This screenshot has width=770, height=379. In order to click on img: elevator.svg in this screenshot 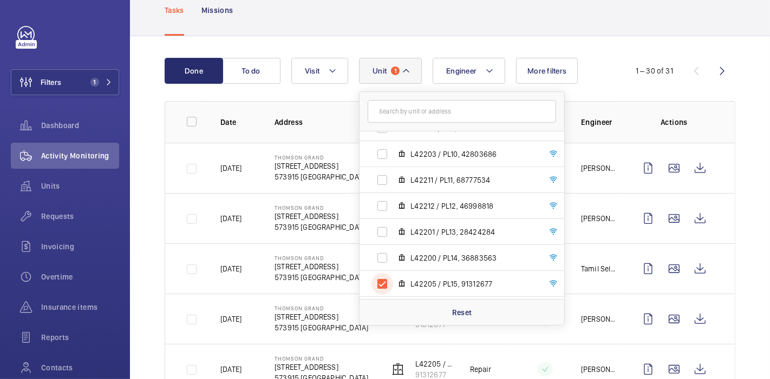, I will do `click(398, 370)`.